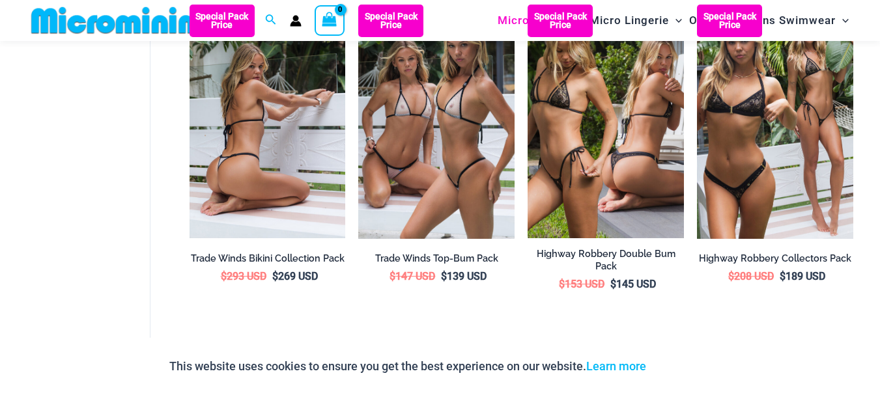  What do you see at coordinates (751, 276) in the screenshot?
I see `bdi: 208 USD` at bounding box center [751, 276].